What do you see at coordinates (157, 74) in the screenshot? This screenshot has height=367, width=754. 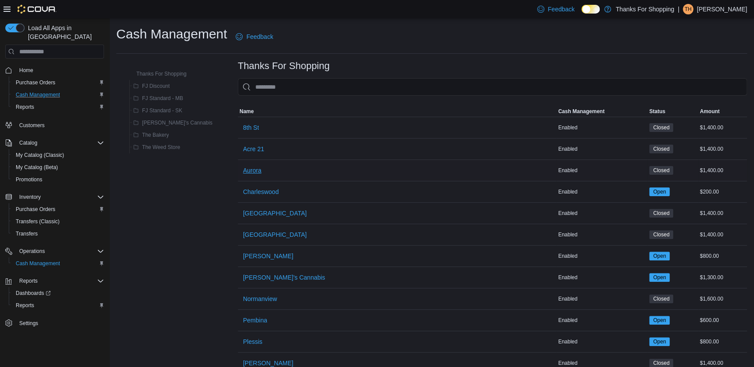 I see `button: Thanks For Shopping` at bounding box center [157, 74].